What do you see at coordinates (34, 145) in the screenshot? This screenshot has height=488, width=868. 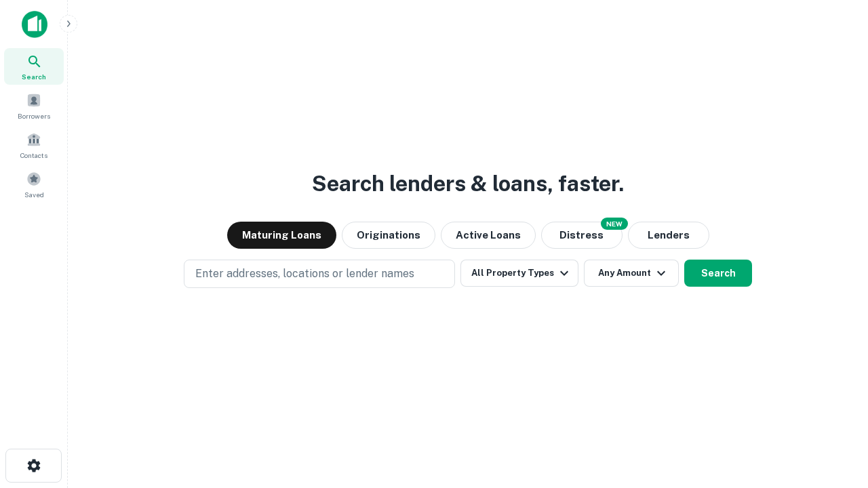 I see `a: Contacts` at bounding box center [34, 145].